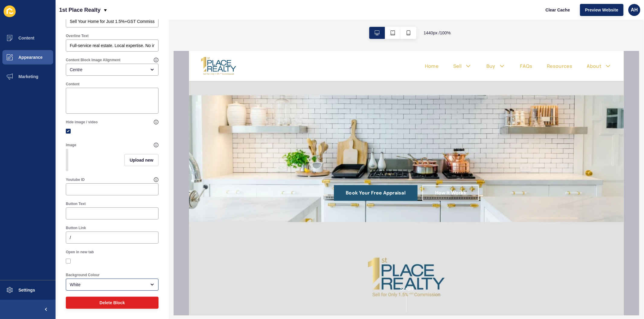 The image size is (644, 319). I want to click on label: Background Colour, so click(83, 275).